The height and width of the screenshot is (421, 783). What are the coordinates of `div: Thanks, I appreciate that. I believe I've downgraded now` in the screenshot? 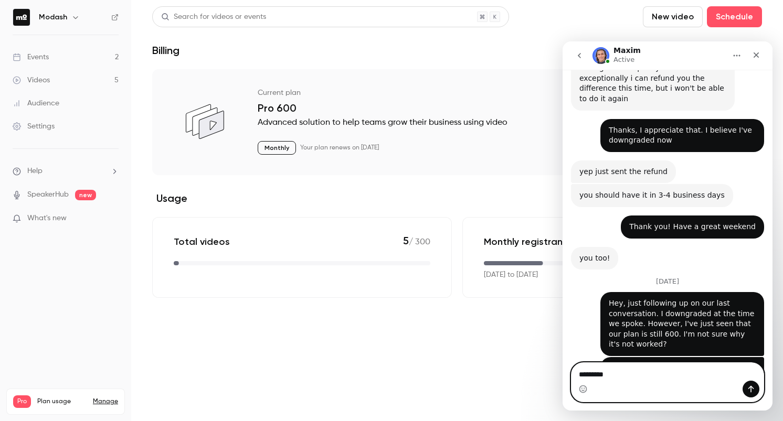 It's located at (120, 94).